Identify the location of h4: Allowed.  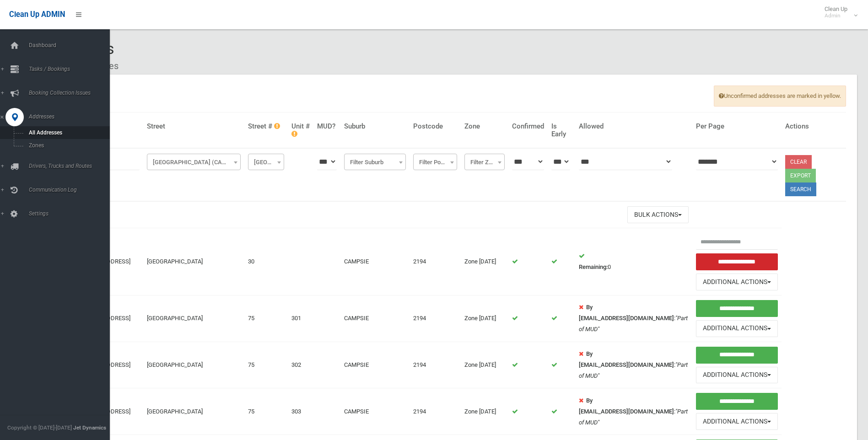
(633, 126).